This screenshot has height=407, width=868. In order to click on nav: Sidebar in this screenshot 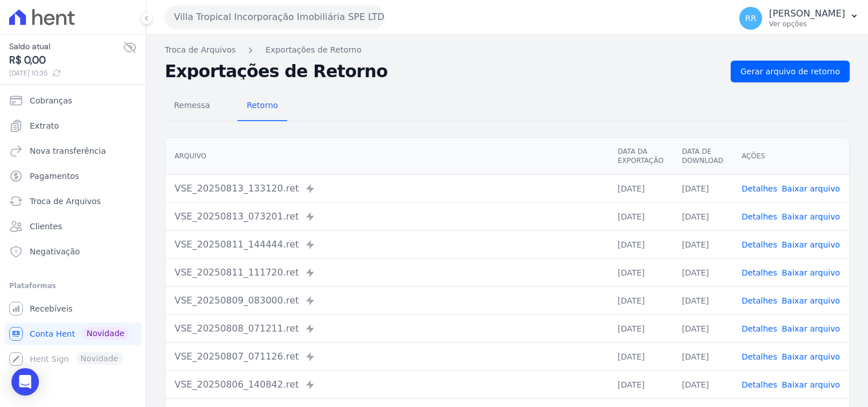, I will do `click(73, 230)`.